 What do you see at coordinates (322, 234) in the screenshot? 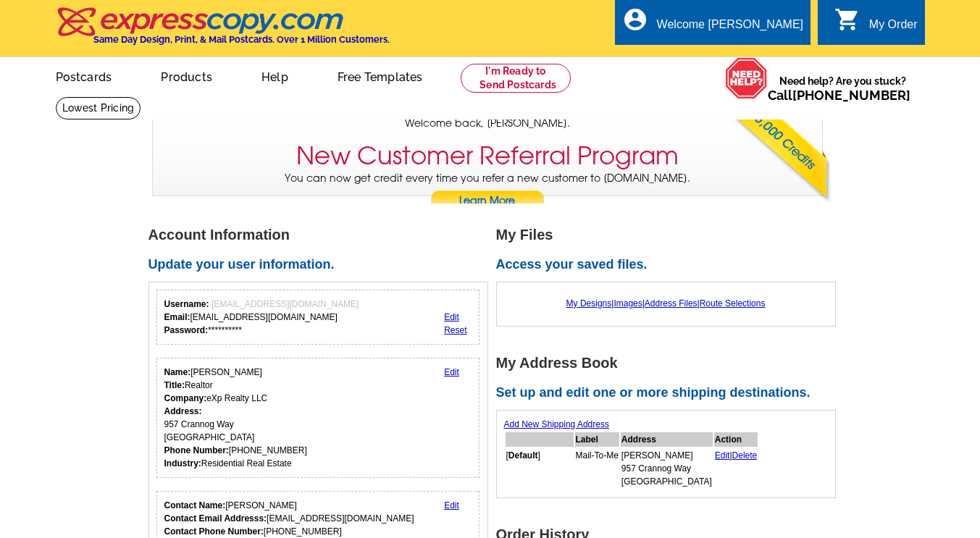
I see `h1: Account Information` at bounding box center [322, 234].